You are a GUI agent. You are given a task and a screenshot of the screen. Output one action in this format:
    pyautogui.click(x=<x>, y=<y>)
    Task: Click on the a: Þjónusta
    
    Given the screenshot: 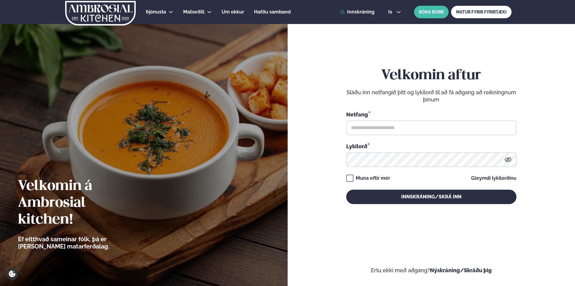 What is the action you would take?
    pyautogui.click(x=156, y=12)
    